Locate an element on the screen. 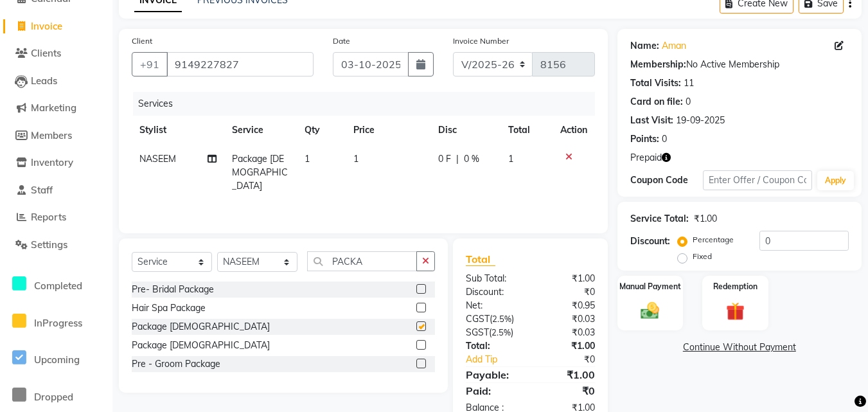  a: Add Tip is located at coordinates (500, 360).